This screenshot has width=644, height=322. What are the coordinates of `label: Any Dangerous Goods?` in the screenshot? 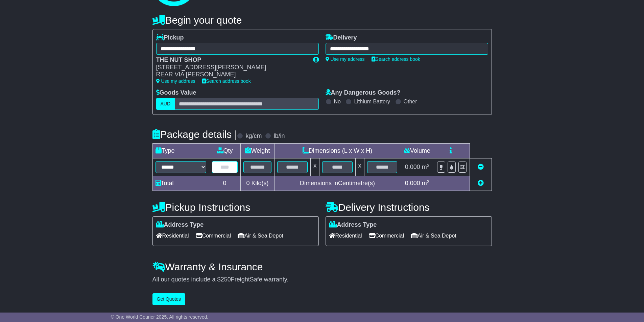 It's located at (363, 93).